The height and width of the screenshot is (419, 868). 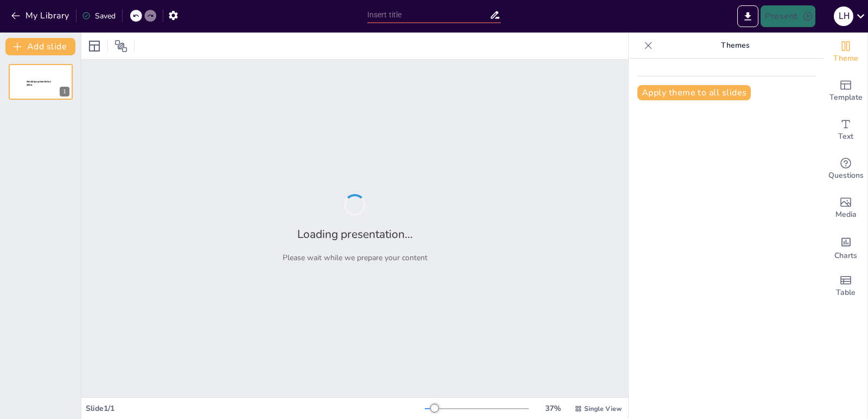 What do you see at coordinates (428, 15) in the screenshot?
I see `input: Insert title` at bounding box center [428, 15].